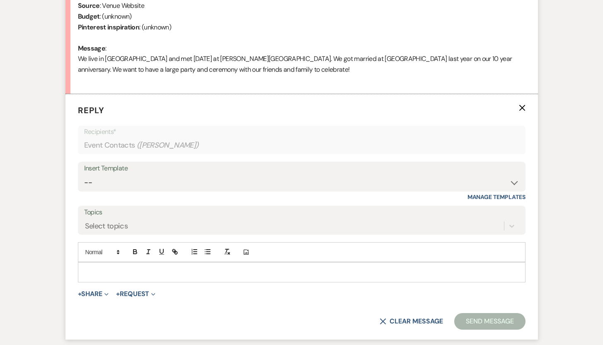 This screenshot has height=345, width=603. What do you see at coordinates (91, 110) in the screenshot?
I see `span: Reply` at bounding box center [91, 110].